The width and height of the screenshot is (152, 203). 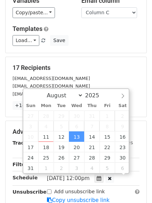 What do you see at coordinates (79, 191) in the screenshot?
I see `label: Add unsubscribe link` at bounding box center [79, 191].